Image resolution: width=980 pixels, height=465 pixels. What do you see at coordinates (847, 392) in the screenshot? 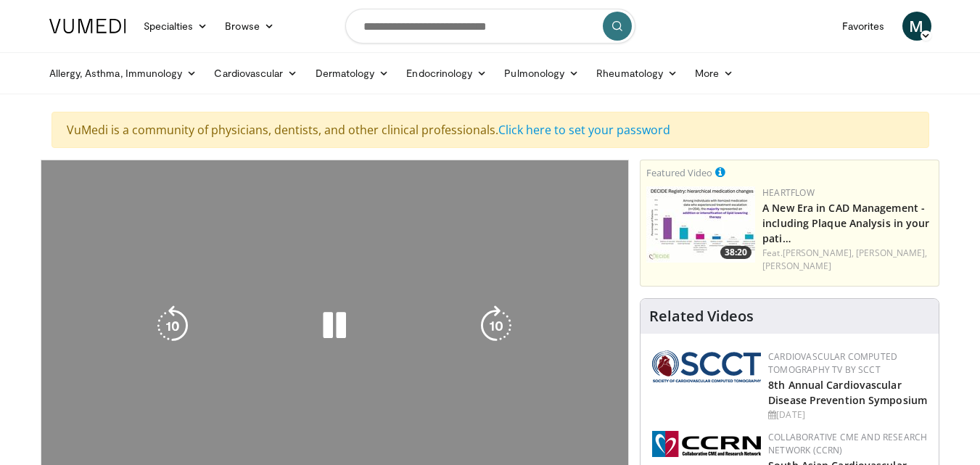
I see `a: 8th Annual Cardiovascular Disease Prevention Symposium` at bounding box center [847, 392].